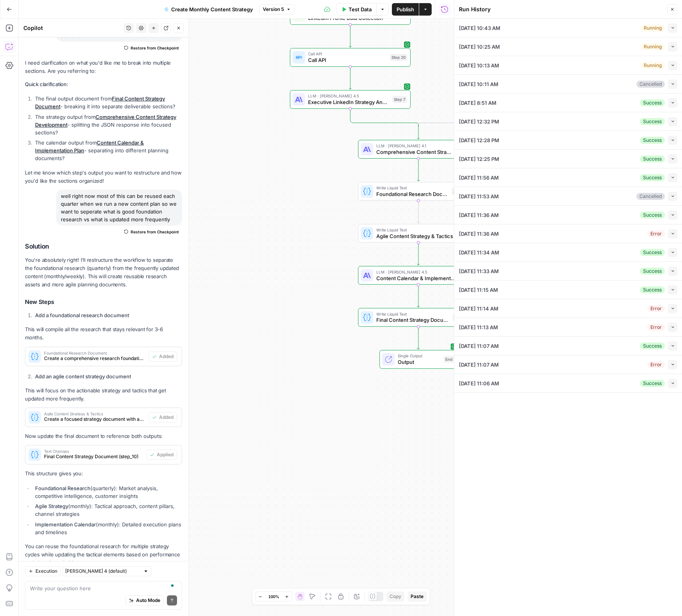 This screenshot has width=682, height=616. What do you see at coordinates (162, 356) in the screenshot?
I see `button: Added` at bounding box center [162, 356].